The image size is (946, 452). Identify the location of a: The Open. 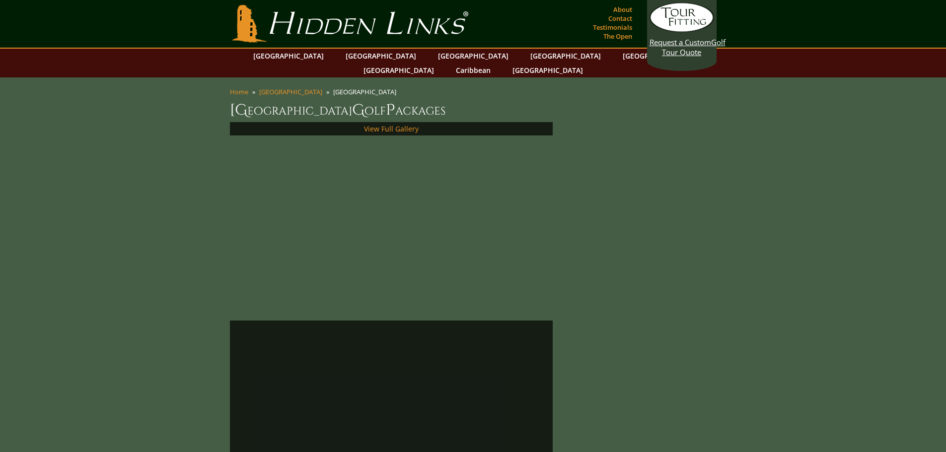
(618, 36).